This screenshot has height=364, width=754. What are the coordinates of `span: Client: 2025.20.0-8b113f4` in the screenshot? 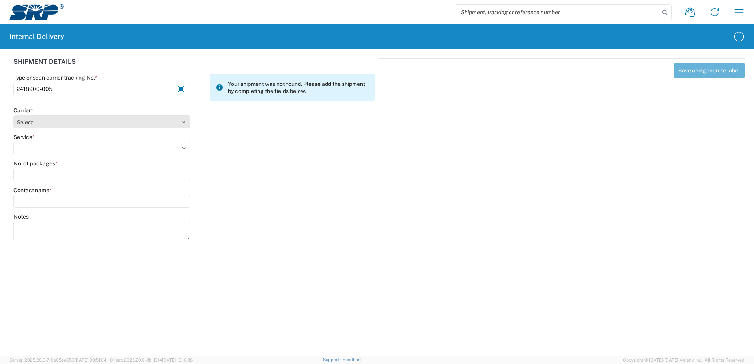 It's located at (151, 360).